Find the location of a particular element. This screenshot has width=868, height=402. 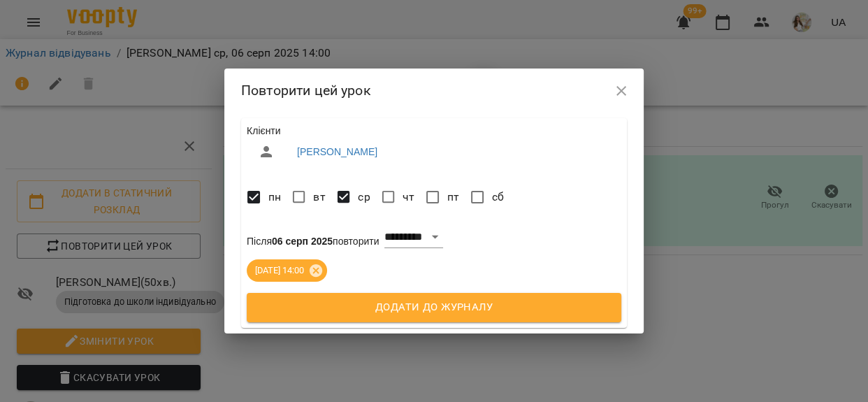

span: ср is located at coordinates (364, 197).